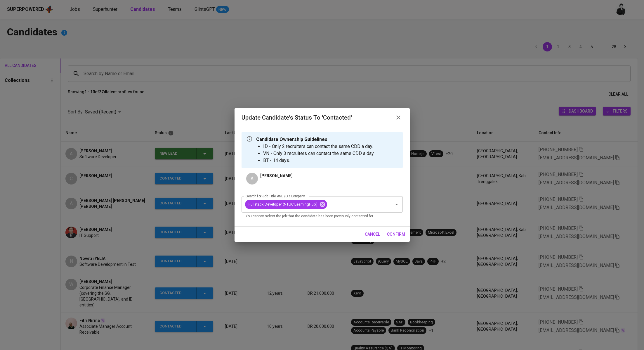 This screenshot has height=350, width=644. What do you see at coordinates (297, 117) in the screenshot?
I see `h6: Update Candidate's Status to 'Contacted'` at bounding box center [297, 117].